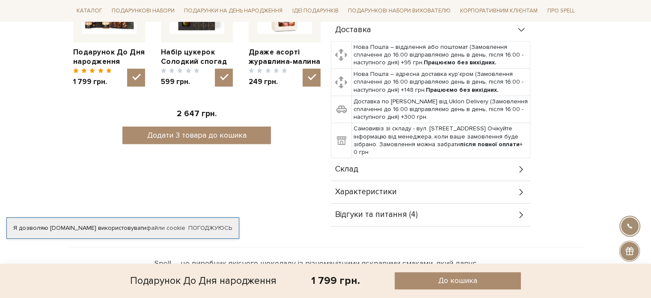 Image resolution: width=651 pixels, height=298 pixels. Describe the element at coordinates (109, 57) in the screenshot. I see `a: Подарунок До Дня народження` at that location.